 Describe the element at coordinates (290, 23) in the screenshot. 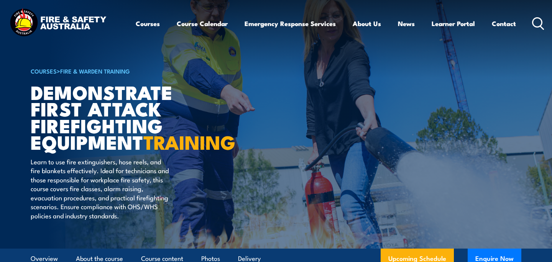

I see `a: Emergency Response Services` at that location.